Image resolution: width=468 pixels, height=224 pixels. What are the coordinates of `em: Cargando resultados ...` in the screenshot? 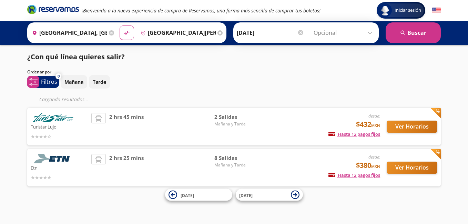 It's located at (64, 99).